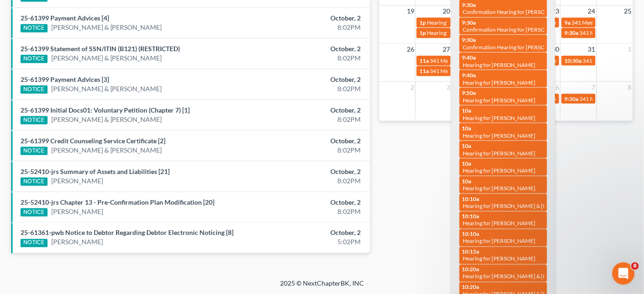 Image resolution: width=644 pixels, height=294 pixels. I want to click on span: 30, so click(556, 49).